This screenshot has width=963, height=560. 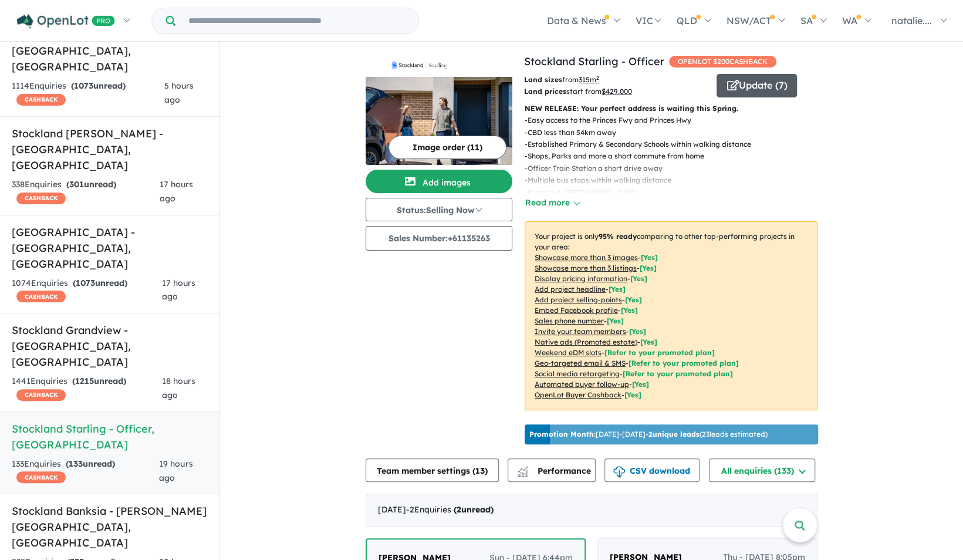 I want to click on p: from, so click(x=616, y=80).